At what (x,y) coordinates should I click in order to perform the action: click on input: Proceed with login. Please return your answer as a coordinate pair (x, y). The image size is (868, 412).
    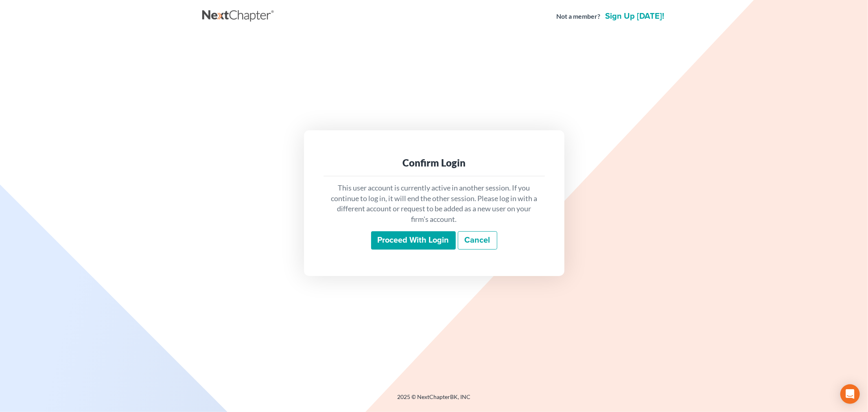
    Looking at the image, I should click on (413, 240).